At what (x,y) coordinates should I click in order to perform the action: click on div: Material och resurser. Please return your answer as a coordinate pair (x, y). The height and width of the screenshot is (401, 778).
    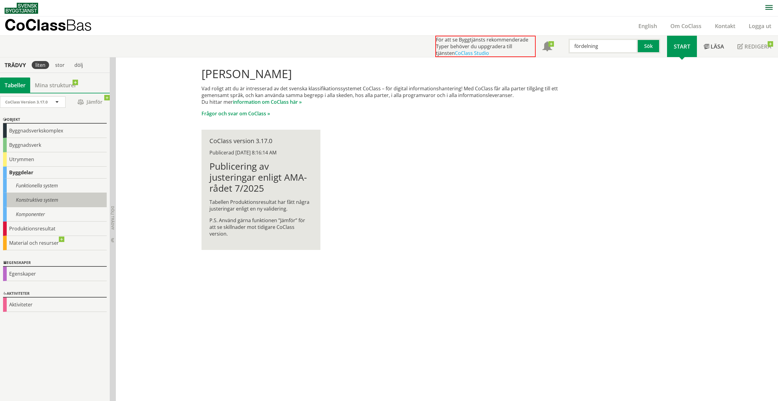
    Looking at the image, I should click on (55, 243).